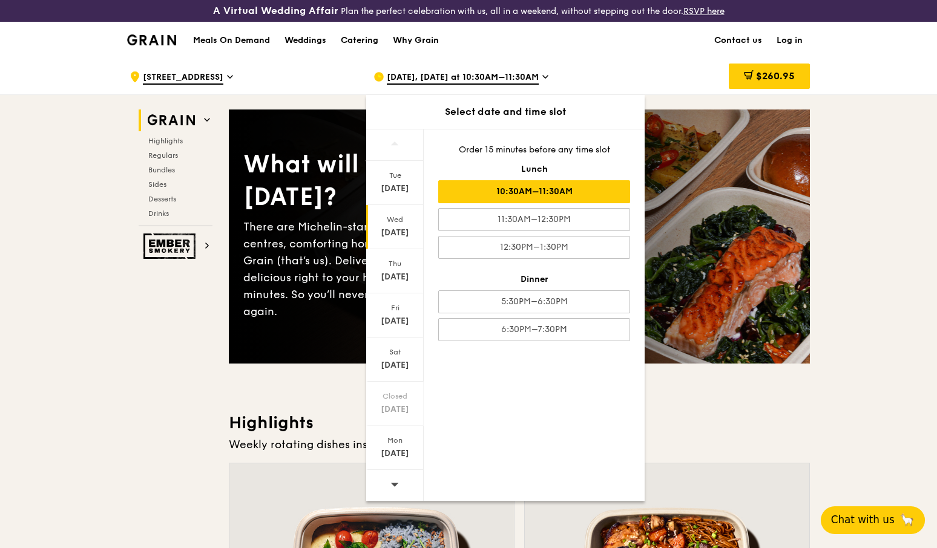 The image size is (937, 548). I want to click on a: Contact us, so click(738, 41).